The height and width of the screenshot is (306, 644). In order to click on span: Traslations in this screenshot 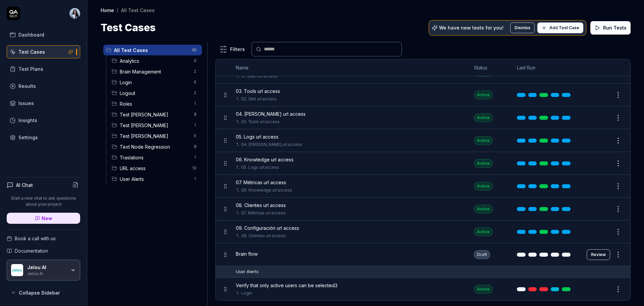, I will do `click(154, 157)`.